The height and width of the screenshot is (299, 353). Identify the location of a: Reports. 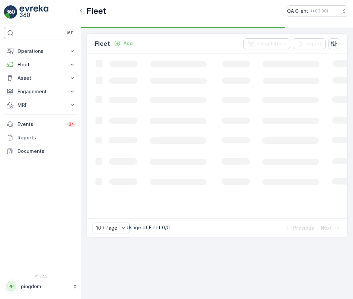
(41, 137).